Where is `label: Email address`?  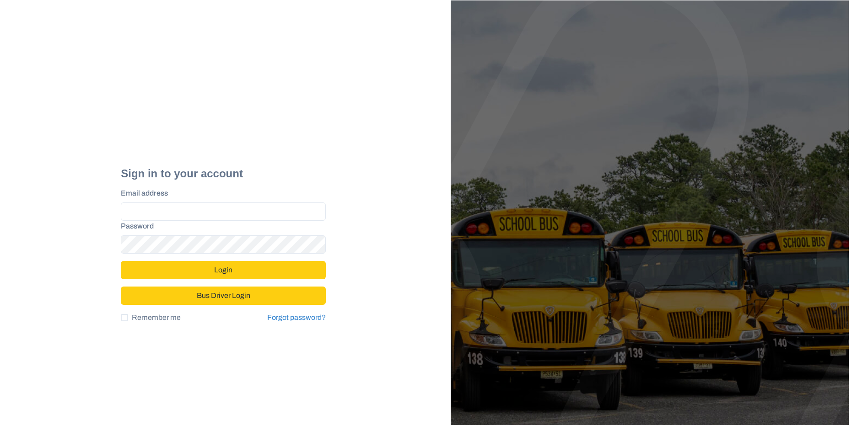 label: Email address is located at coordinates (220, 193).